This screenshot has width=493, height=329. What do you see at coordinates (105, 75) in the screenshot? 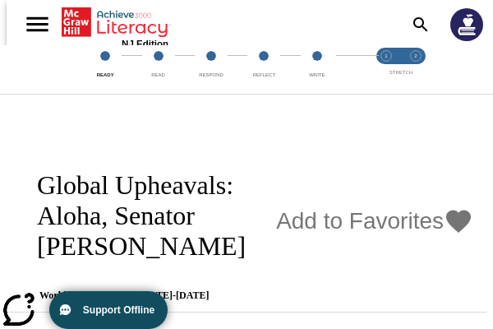
I see `span: Ready` at bounding box center [105, 75].